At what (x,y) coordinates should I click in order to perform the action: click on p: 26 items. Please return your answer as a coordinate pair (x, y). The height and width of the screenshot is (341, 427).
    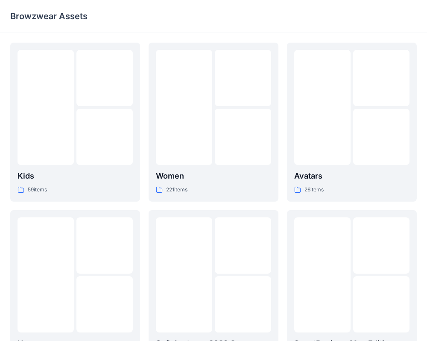
    Looking at the image, I should click on (314, 190).